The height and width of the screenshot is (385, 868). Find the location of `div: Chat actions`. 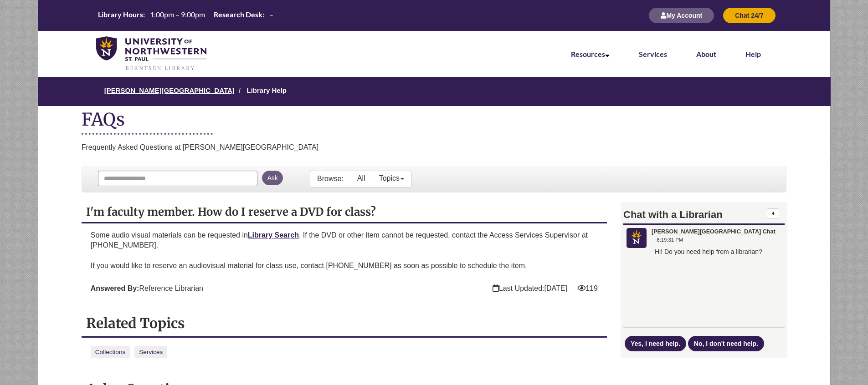

div: Chat actions is located at coordinates (137, 11).